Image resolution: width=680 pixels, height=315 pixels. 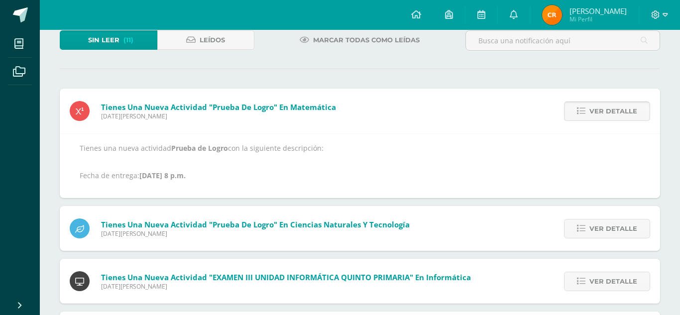 What do you see at coordinates (256, 225) in the screenshot?
I see `span: Tienes una nueva actividad "Prueba de Logro" En Ciencias Naturales y Tecnología` at bounding box center [256, 225].